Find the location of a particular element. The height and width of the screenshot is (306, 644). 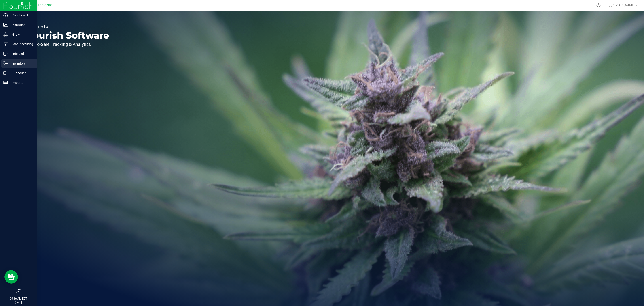

inline-svg: Reports is located at coordinates (6, 82).